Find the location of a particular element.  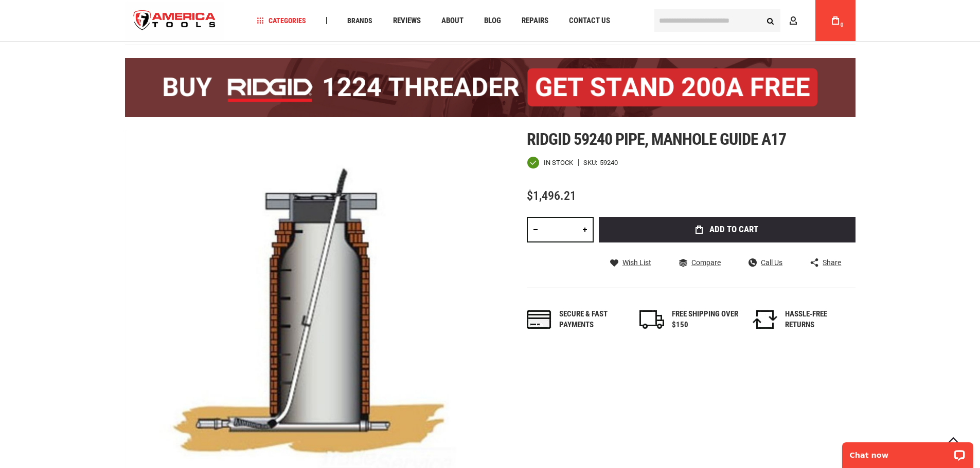

a: Brands is located at coordinates (360, 21).